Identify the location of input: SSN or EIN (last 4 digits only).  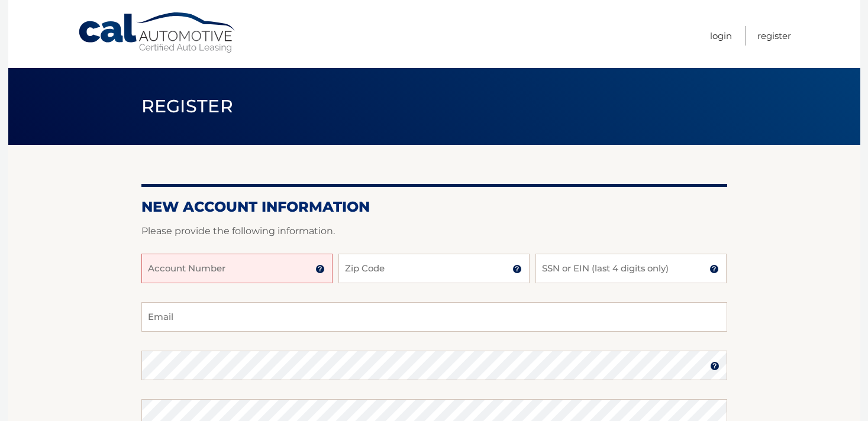
(630, 268).